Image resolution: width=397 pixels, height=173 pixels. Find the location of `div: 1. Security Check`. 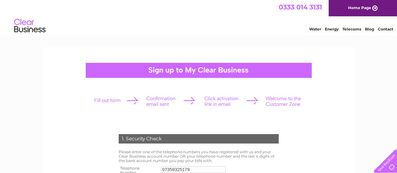

div: 1. Security Check is located at coordinates (199, 139).